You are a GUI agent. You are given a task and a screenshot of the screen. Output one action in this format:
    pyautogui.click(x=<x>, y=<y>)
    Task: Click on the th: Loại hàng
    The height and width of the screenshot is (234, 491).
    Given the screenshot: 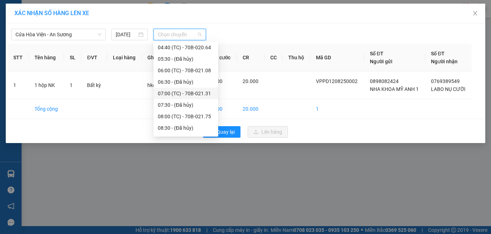 What is the action you would take?
    pyautogui.click(x=124, y=57)
    